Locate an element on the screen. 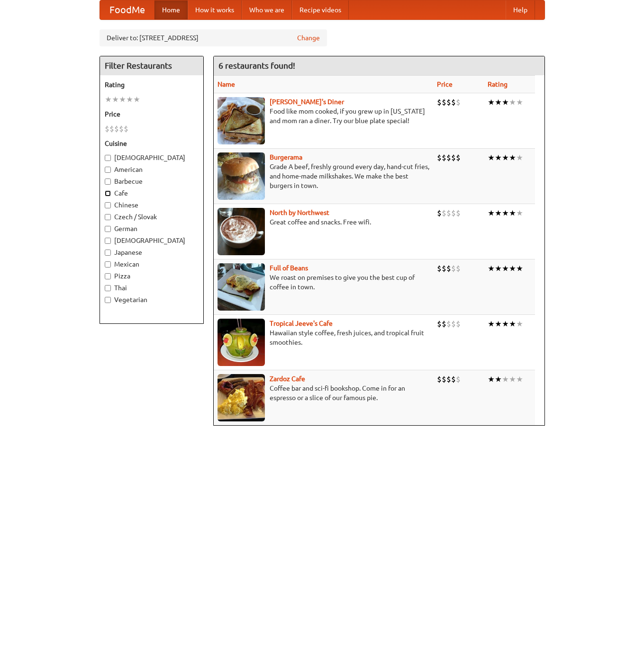  a: Home is located at coordinates (171, 10).